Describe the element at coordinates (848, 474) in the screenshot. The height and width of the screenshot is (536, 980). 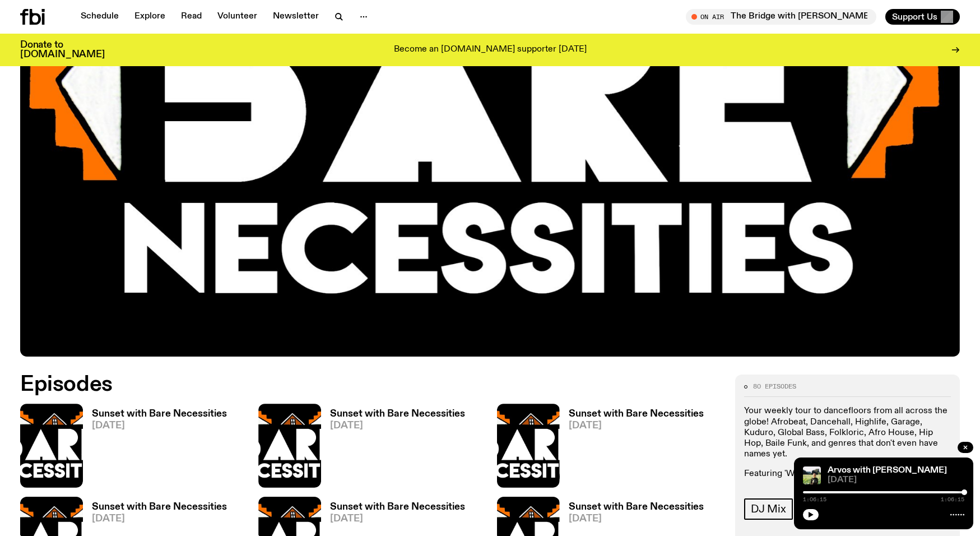
I see `p: Featuring 'Where In The World' & 'Pick of the week'` at that location.